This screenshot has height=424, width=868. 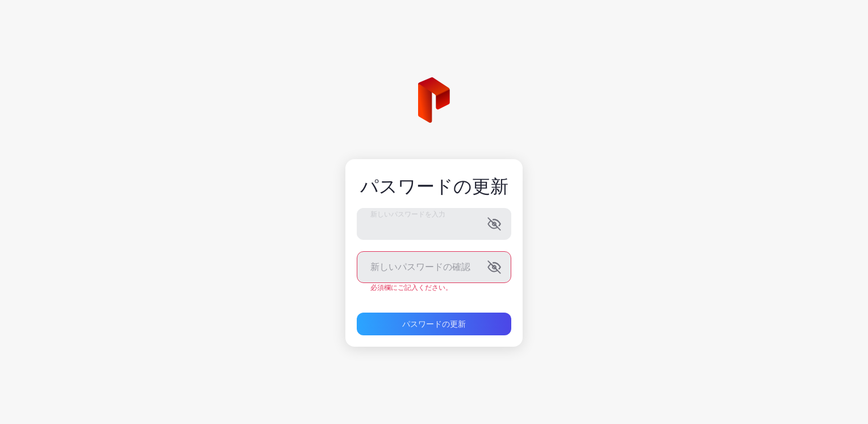 What do you see at coordinates (494, 224) in the screenshot?
I see `button: 新しいパスワードを入力` at bounding box center [494, 224].